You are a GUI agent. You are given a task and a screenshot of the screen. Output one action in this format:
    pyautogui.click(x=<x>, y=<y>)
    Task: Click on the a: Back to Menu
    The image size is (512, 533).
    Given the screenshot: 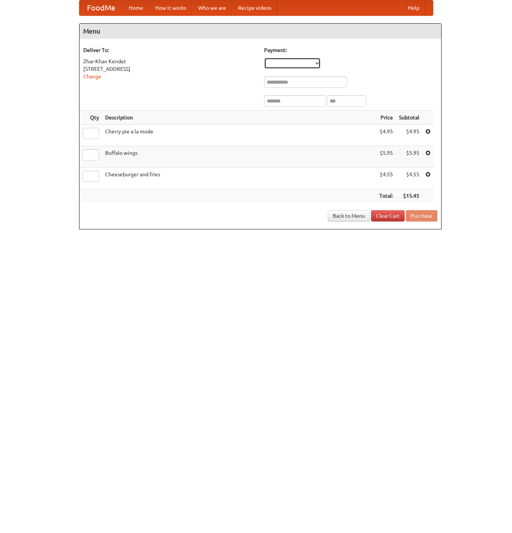 What is the action you would take?
    pyautogui.click(x=349, y=216)
    